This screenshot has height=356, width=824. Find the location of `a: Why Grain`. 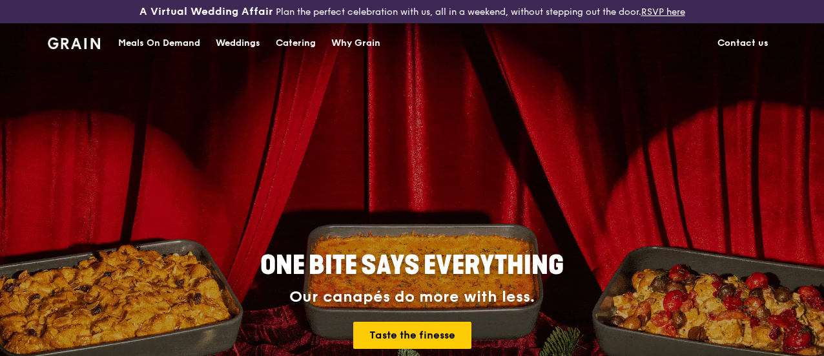

a: Why Grain is located at coordinates (356, 43).